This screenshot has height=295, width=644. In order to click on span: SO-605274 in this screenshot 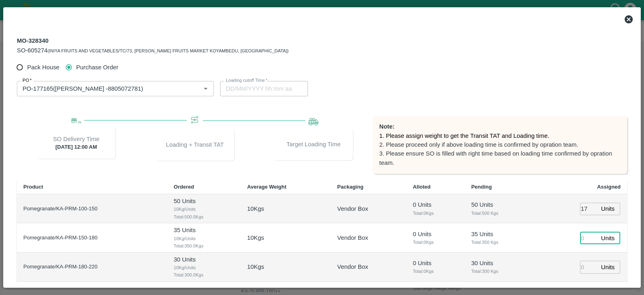, I will do `click(32, 50)`.